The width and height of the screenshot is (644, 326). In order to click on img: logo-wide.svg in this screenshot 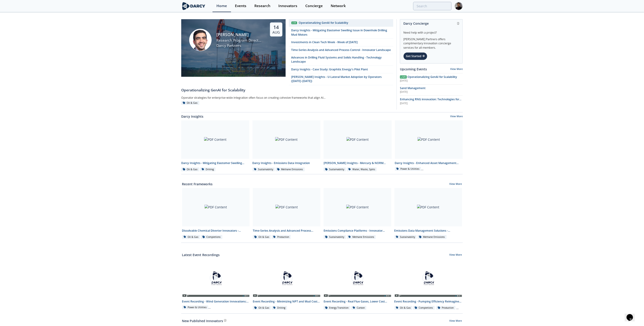, I will do `click(194, 6)`.